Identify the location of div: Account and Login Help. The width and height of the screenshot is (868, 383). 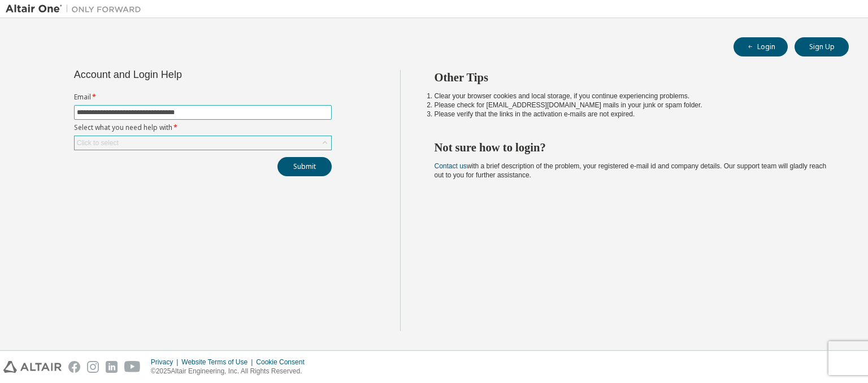
(177, 74).